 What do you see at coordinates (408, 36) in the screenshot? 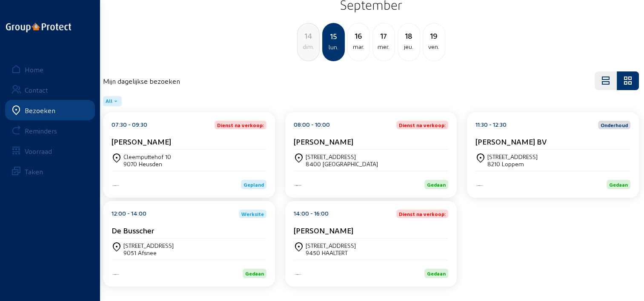
I see `div: 18` at bounding box center [408, 36].